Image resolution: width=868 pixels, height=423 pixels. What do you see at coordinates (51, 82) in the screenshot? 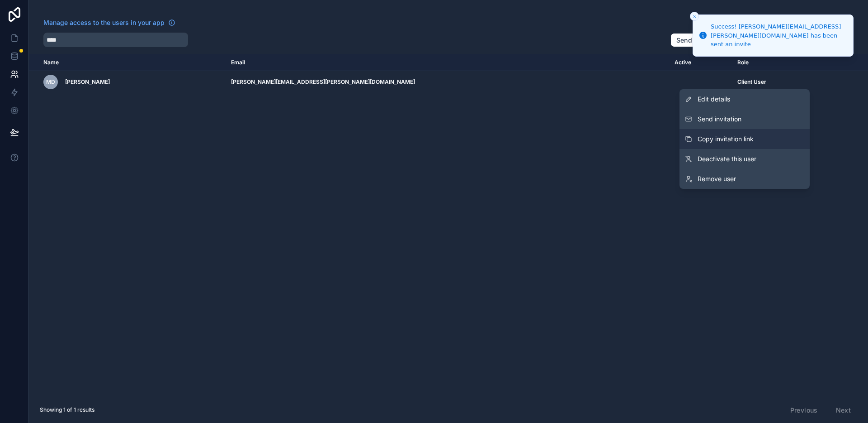
I see `span: MD` at bounding box center [51, 82].